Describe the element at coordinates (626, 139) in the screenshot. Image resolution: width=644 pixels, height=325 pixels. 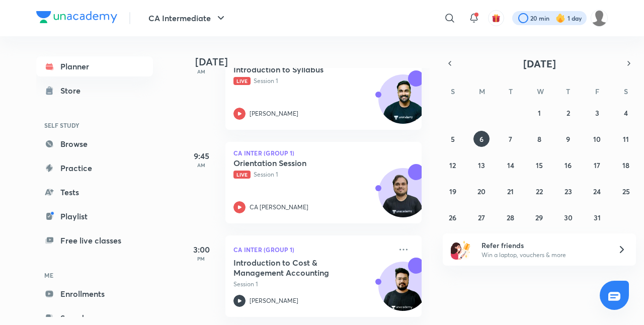
I see `abbr: October 11, 2025` at that location.